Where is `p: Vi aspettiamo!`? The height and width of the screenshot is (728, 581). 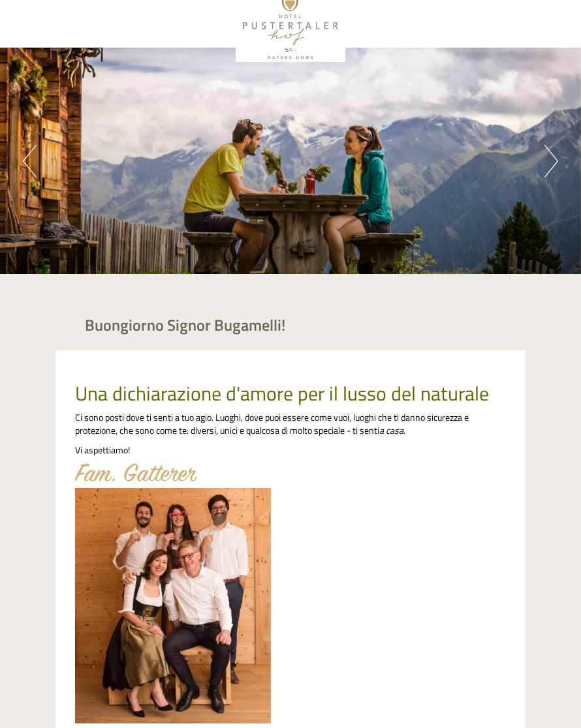
p: Vi aspettiamo! is located at coordinates (290, 450).